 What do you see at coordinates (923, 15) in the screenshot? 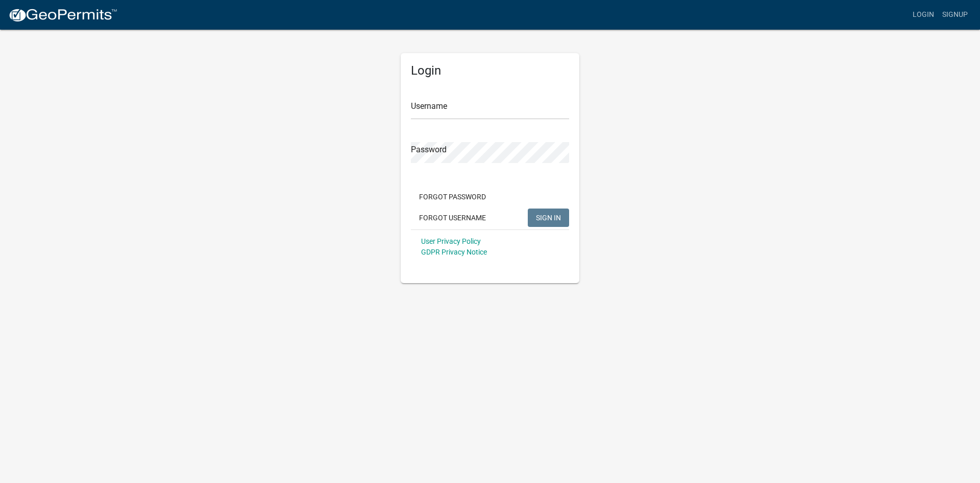
I see `a: Login` at bounding box center [923, 15].